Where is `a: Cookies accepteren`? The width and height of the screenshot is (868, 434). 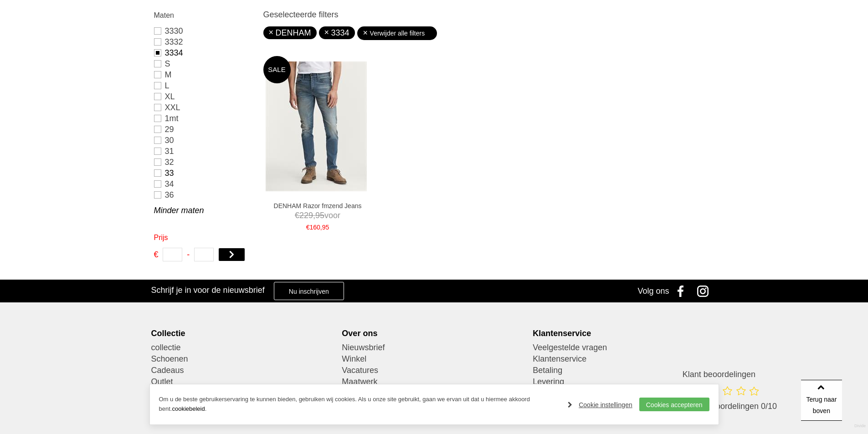
a: Cookies accepteren is located at coordinates (675, 404).